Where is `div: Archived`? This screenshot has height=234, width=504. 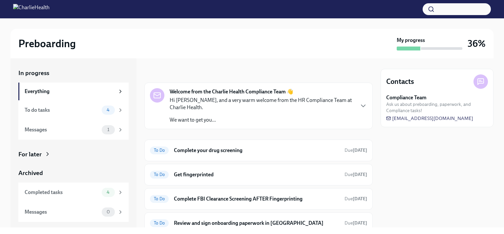 div: Archived is located at coordinates (74, 173).